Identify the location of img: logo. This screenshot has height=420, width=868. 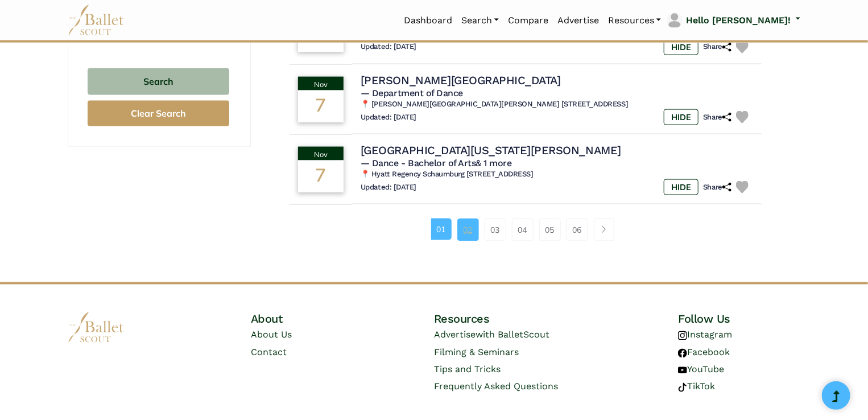
(96, 327).